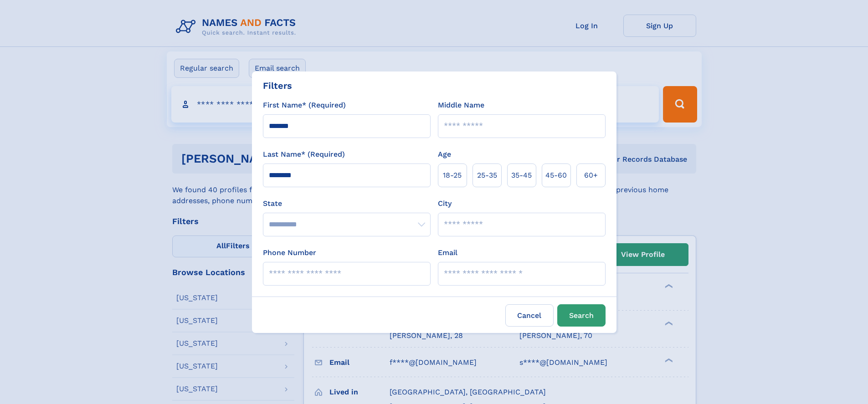 This screenshot has height=404, width=868. Describe the element at coordinates (452, 175) in the screenshot. I see `span: 18‑25` at that location.